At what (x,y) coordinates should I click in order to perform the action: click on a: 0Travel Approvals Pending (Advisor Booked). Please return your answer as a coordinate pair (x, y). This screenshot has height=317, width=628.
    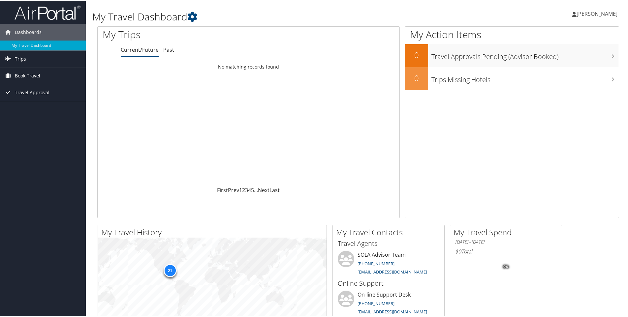
    Looking at the image, I should click on (512, 55).